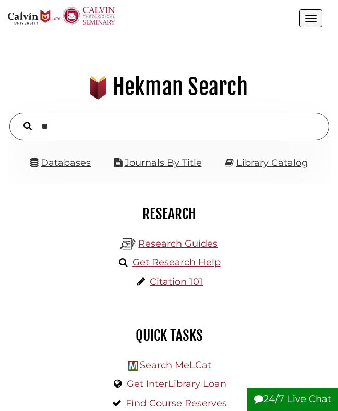 This screenshot has width=338, height=411. Describe the element at coordinates (28, 126) in the screenshot. I see `i: Search` at that location.